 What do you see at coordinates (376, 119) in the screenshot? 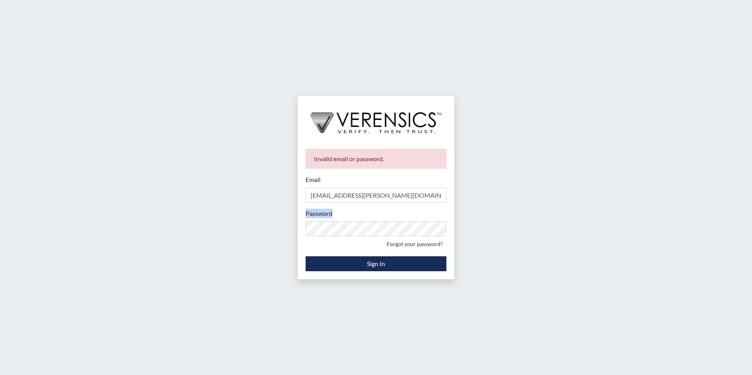
I see `img: logo-wide-black.2aad4157.png` at bounding box center [376, 119].